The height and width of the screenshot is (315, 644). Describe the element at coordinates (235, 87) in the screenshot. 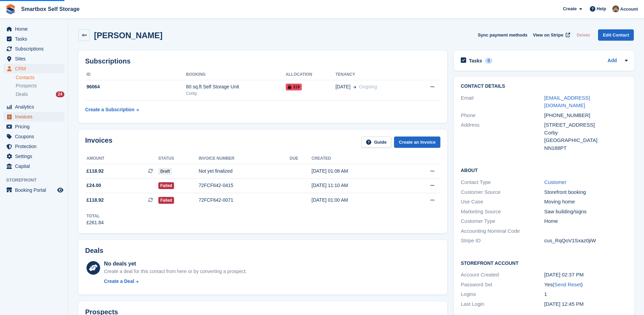

I see `div: 80 sq.ft Self Storage Unit` at that location.